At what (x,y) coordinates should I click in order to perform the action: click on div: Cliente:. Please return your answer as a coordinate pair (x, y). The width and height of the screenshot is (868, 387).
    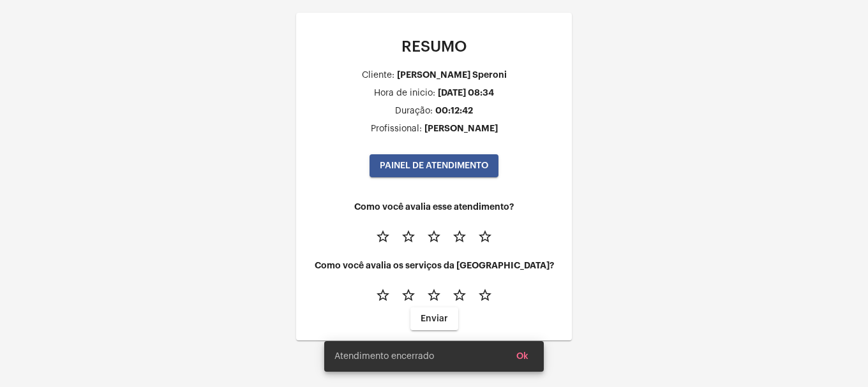
    Looking at the image, I should click on (378, 75).